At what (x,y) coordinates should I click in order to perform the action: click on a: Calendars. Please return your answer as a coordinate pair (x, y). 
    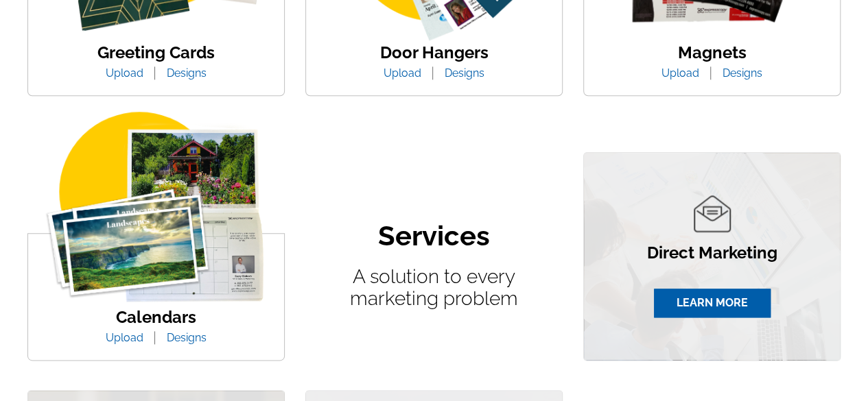
    Looking at the image, I should click on (156, 317).